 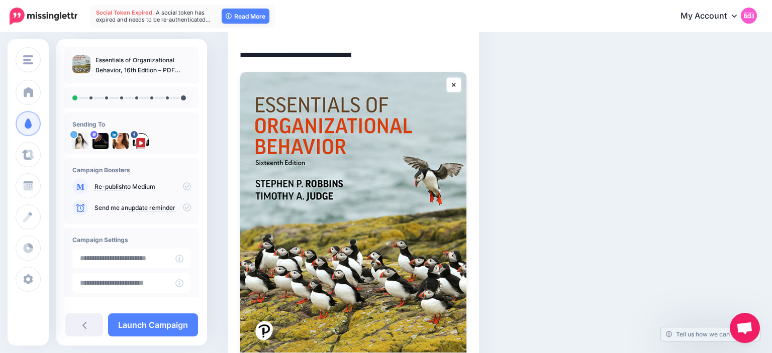 I want to click on img: Missinglettr, so click(x=43, y=16).